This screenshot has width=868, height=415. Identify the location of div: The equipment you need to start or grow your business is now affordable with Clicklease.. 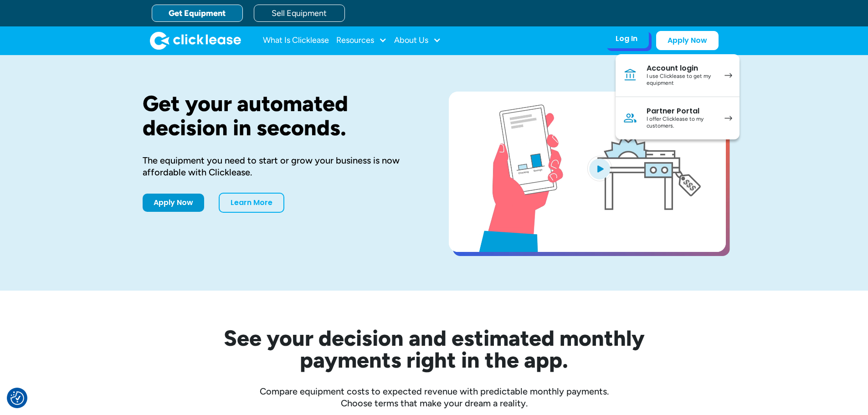
(281, 166).